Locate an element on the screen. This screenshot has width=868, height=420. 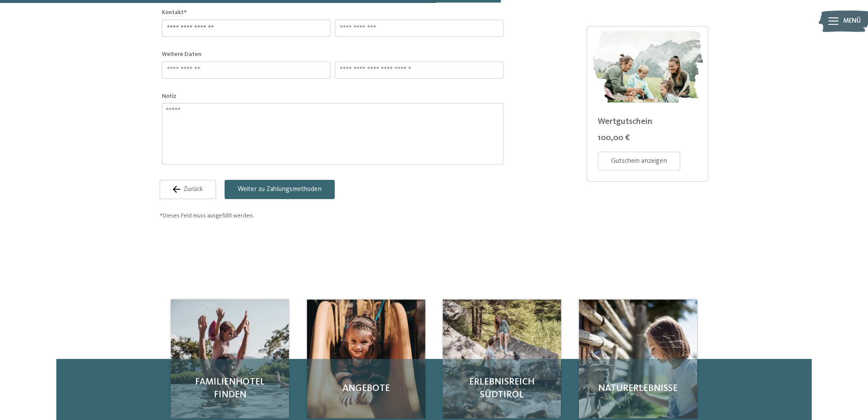
span: Angebote is located at coordinates (366, 388).